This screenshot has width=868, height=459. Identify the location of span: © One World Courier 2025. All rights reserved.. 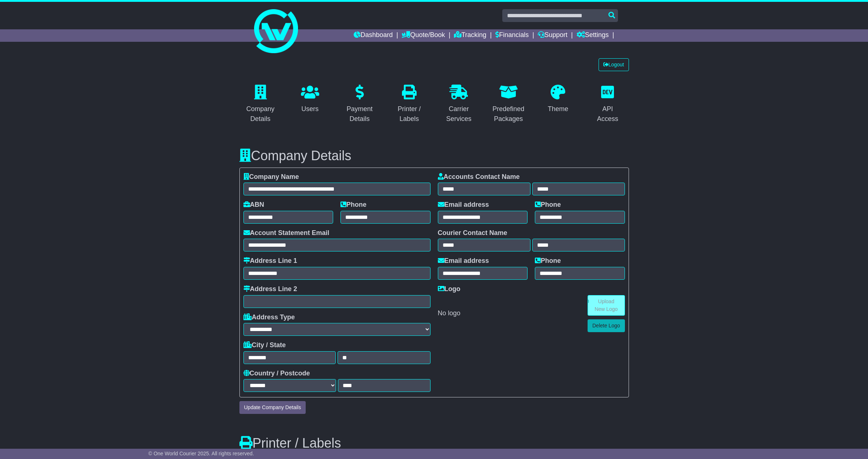
(201, 453).